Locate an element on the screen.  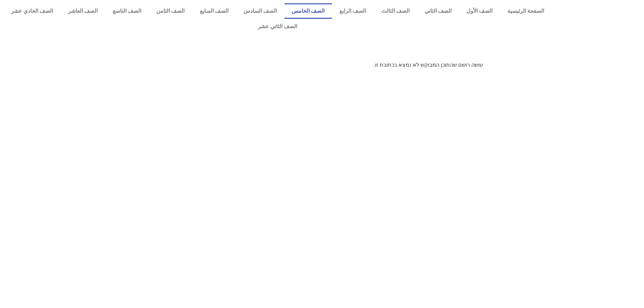
a: الصف السادس is located at coordinates (260, 11).